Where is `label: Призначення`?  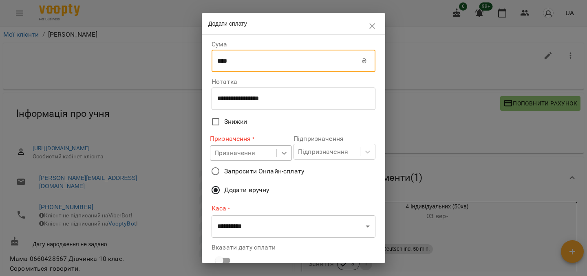
label: Призначення is located at coordinates (251, 139).